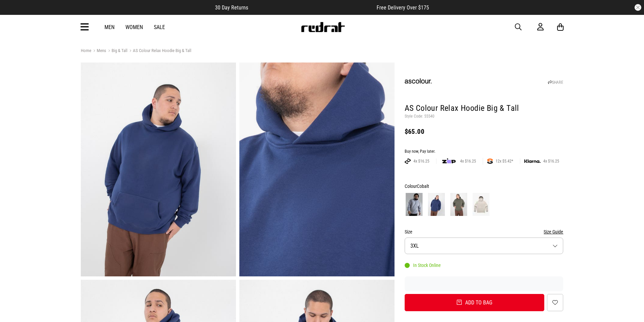 The width and height of the screenshot is (644, 322). I want to click on span: 12x $5.42*, so click(504, 161).